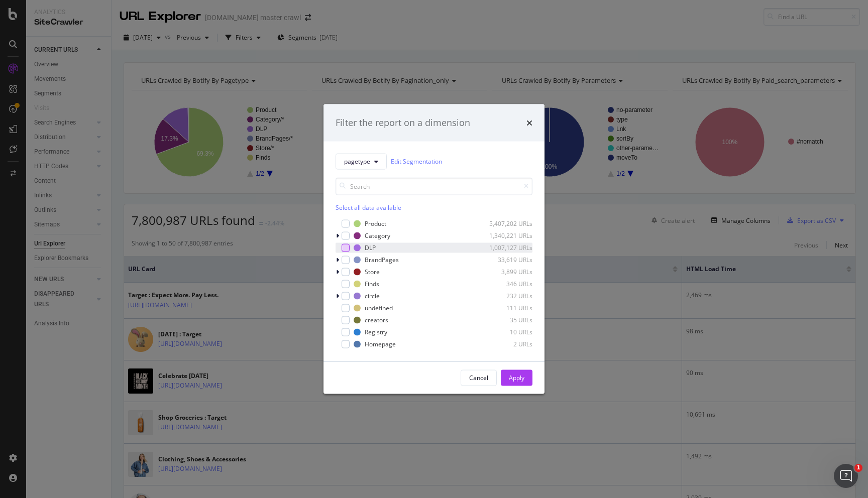 The image size is (868, 498). What do you see at coordinates (479, 378) in the screenshot?
I see `div: Cancel` at bounding box center [479, 378].